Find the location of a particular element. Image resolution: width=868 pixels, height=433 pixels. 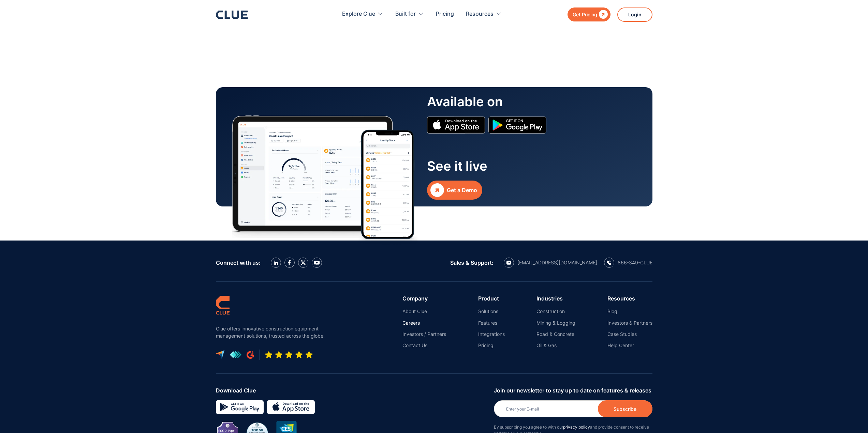

a: Help Center is located at coordinates (629, 345).